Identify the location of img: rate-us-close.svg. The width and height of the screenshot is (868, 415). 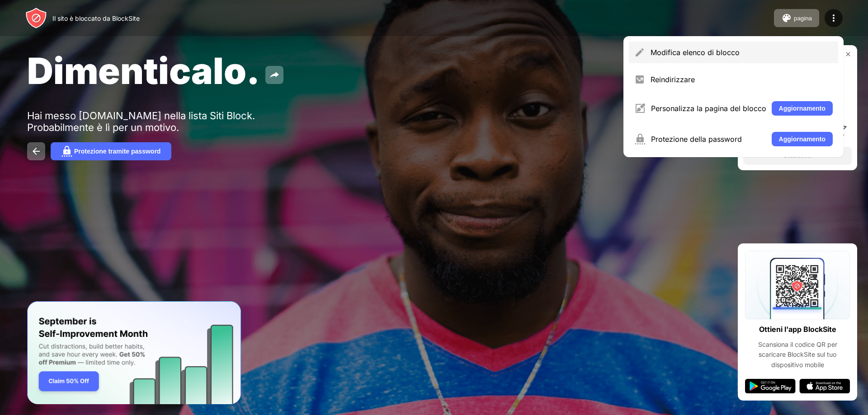
(848, 54).